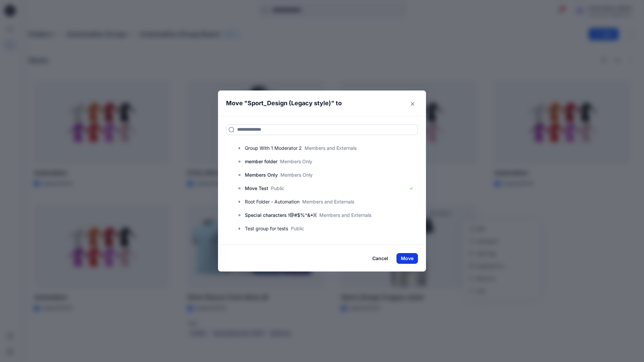 The height and width of the screenshot is (362, 644). Describe the element at coordinates (317, 103) in the screenshot. I see `header: Move " " to` at that location.